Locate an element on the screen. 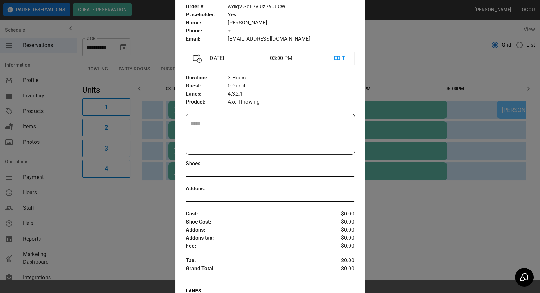 Image resolution: width=540 pixels, height=293 pixels. p: Grand Total : is located at coordinates (256, 269).